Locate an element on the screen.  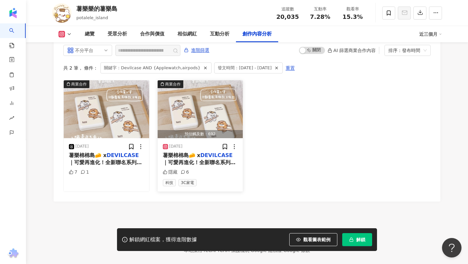
div: 1 is located at coordinates (85, 172).